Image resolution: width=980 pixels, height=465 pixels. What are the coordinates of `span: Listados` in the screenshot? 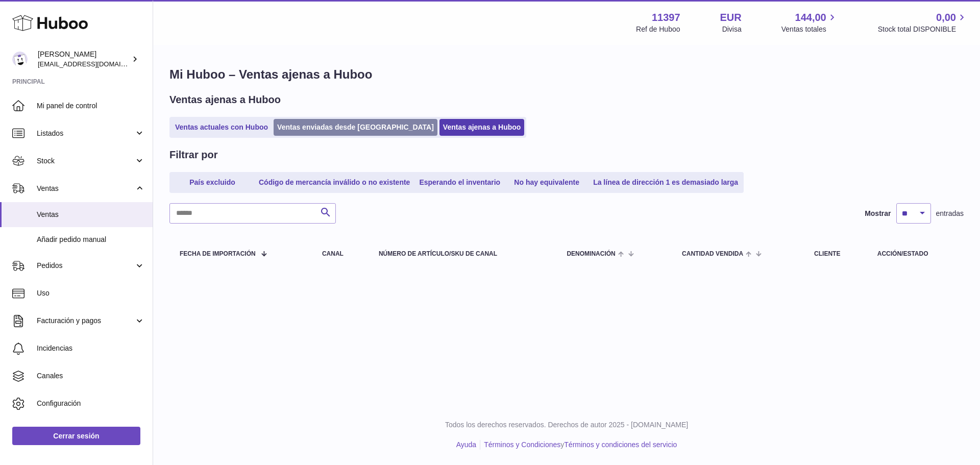 It's located at (85, 133).